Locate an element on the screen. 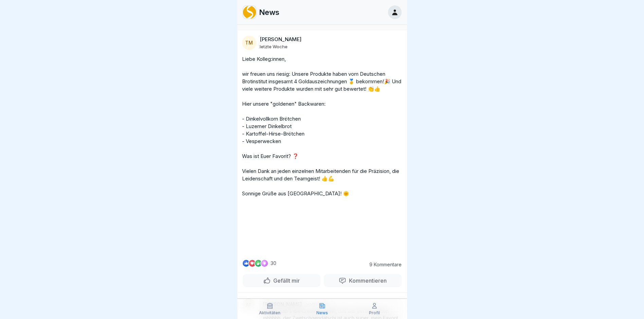 The width and height of the screenshot is (644, 319). div: AF is located at coordinates (249, 305).